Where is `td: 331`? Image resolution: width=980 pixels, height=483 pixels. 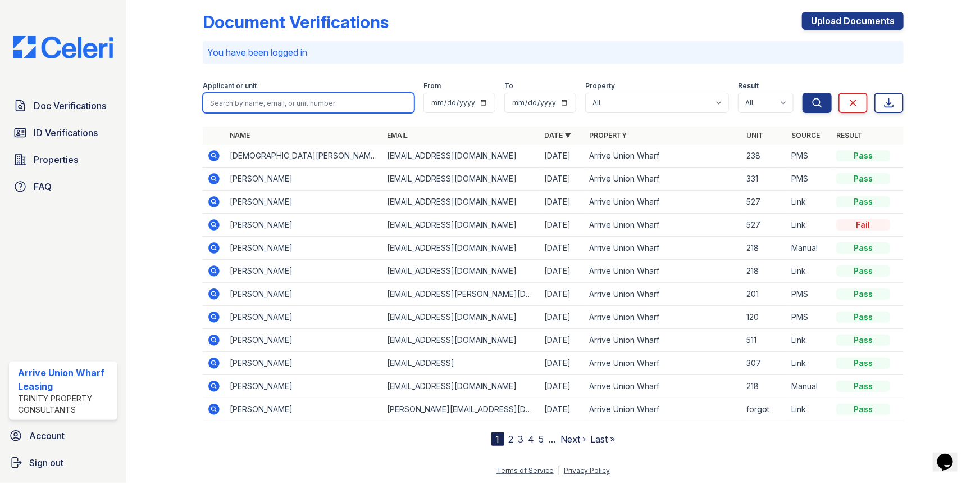
td: 331 is located at coordinates (764, 179).